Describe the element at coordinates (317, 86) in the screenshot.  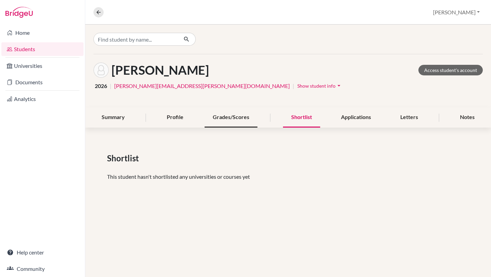
I see `span: Show student info` at that location.